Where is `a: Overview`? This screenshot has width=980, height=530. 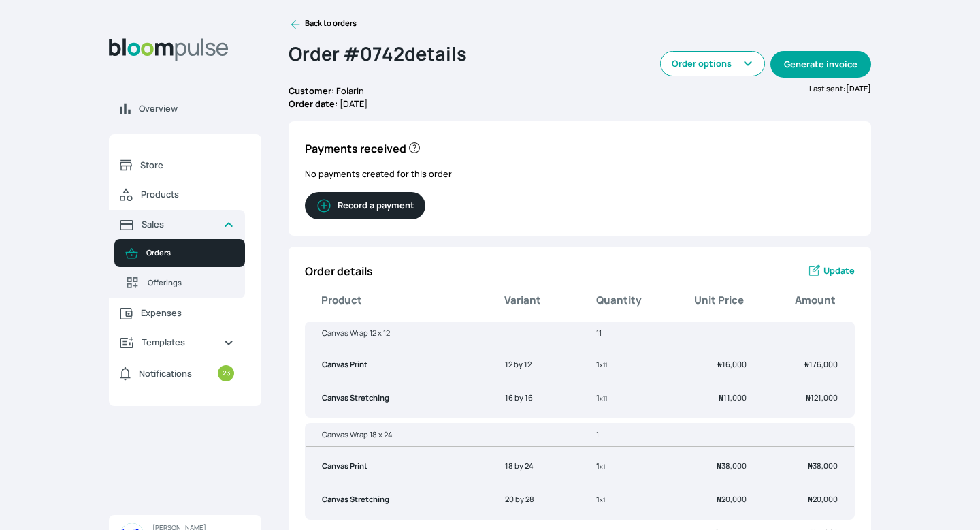 a: Overview is located at coordinates (185, 109).